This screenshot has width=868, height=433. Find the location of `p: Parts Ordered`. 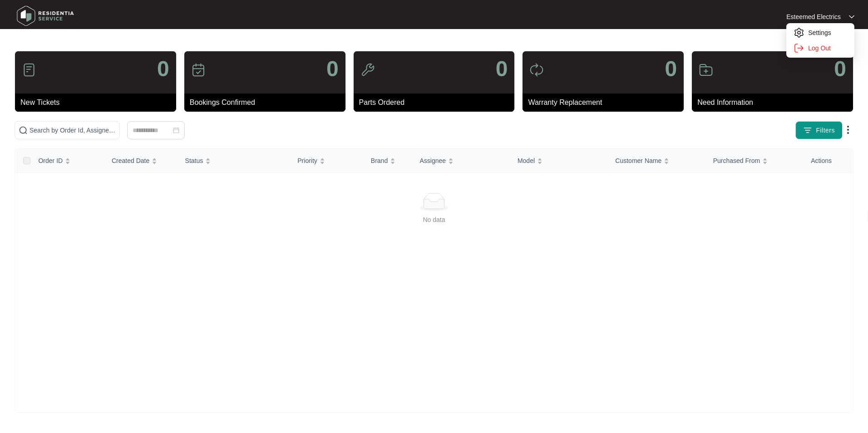

p: Parts Ordered is located at coordinates (437, 102).